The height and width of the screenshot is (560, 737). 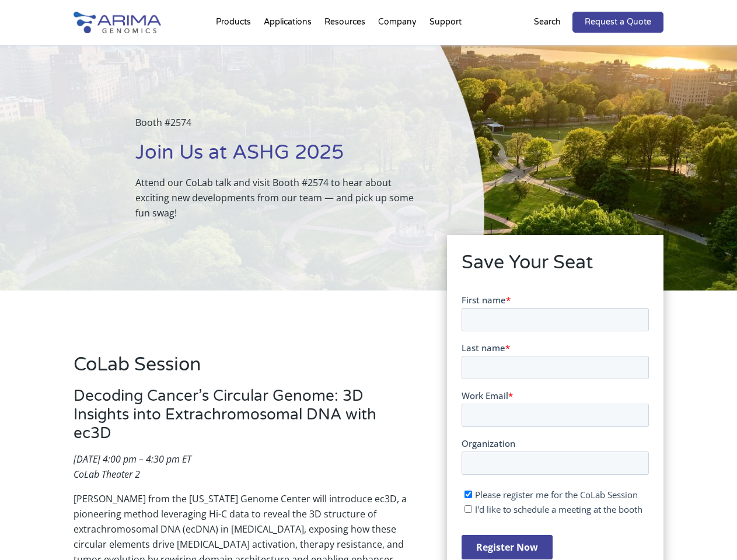 I want to click on p: Attend our CoLab talk and visit Booth #2574 to hear about exciting new developments from our team..., so click(x=280, y=198).